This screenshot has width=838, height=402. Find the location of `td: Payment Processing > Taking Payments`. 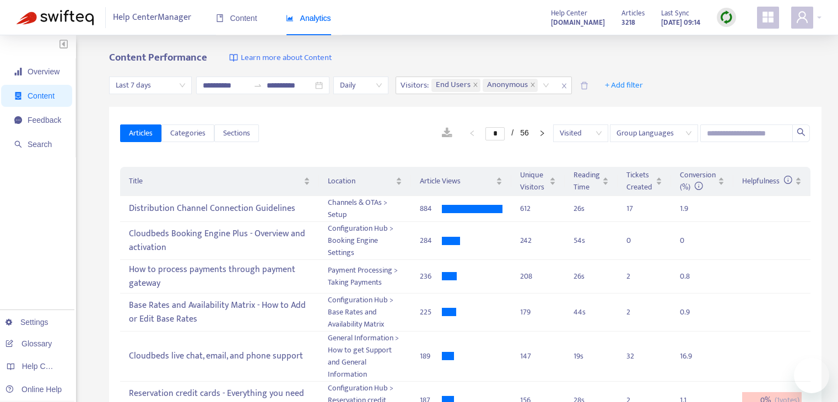

td: Payment Processing > Taking Payments is located at coordinates (365, 277).